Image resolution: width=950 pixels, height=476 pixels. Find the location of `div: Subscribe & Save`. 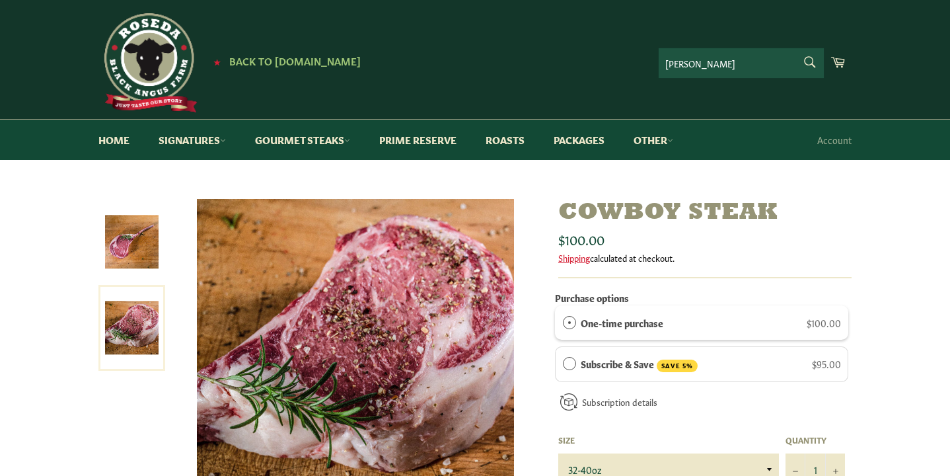

div: Subscribe & Save is located at coordinates (570, 363).